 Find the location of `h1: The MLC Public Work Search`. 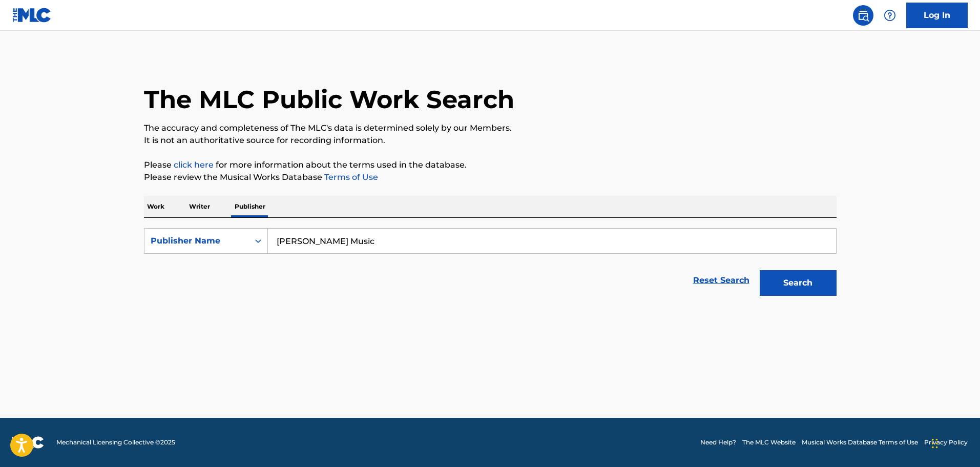

h1: The MLC Public Work Search is located at coordinates (329, 99).